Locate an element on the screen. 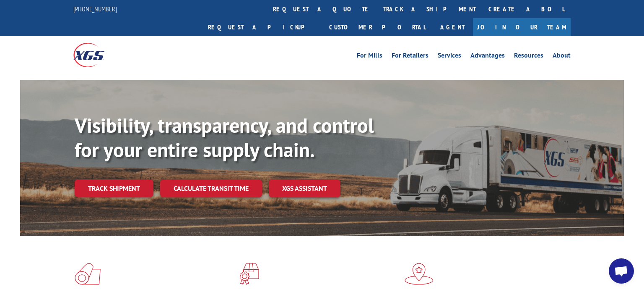 The image size is (644, 292). div: Open chat is located at coordinates (621, 271).